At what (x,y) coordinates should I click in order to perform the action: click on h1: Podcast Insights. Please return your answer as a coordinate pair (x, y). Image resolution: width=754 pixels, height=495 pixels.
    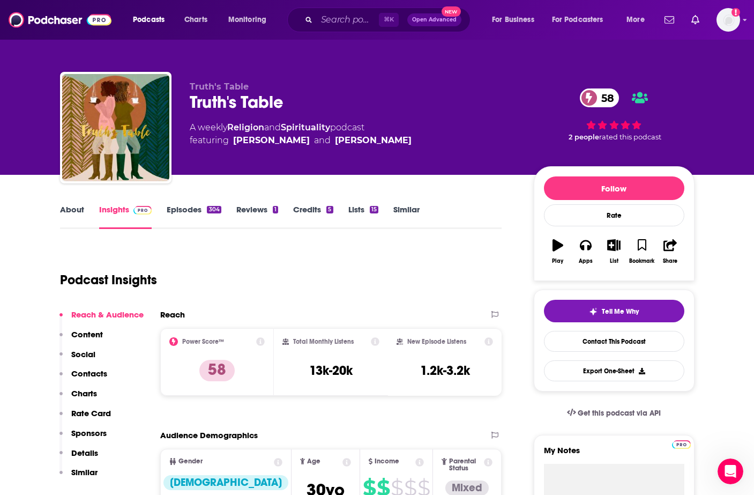
    Looking at the image, I should click on (108, 280).